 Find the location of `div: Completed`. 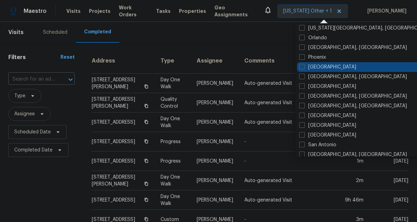

div: Completed is located at coordinates (98, 32).